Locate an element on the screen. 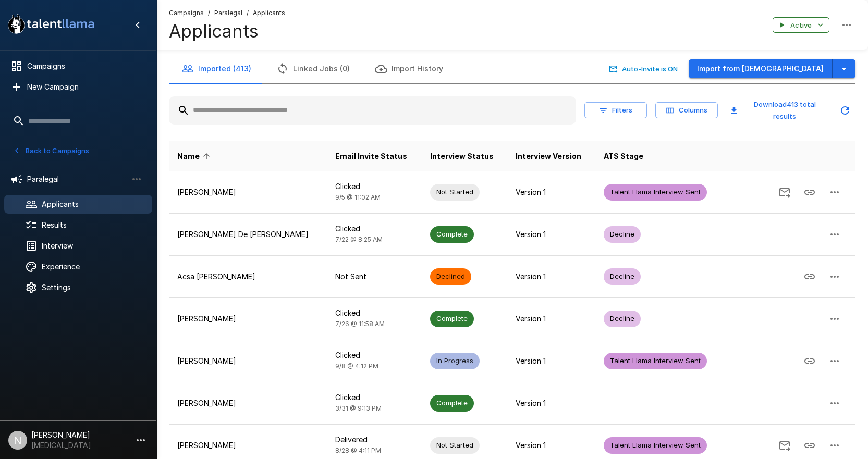 The height and width of the screenshot is (459, 868). span: Declined is located at coordinates (450, 276).